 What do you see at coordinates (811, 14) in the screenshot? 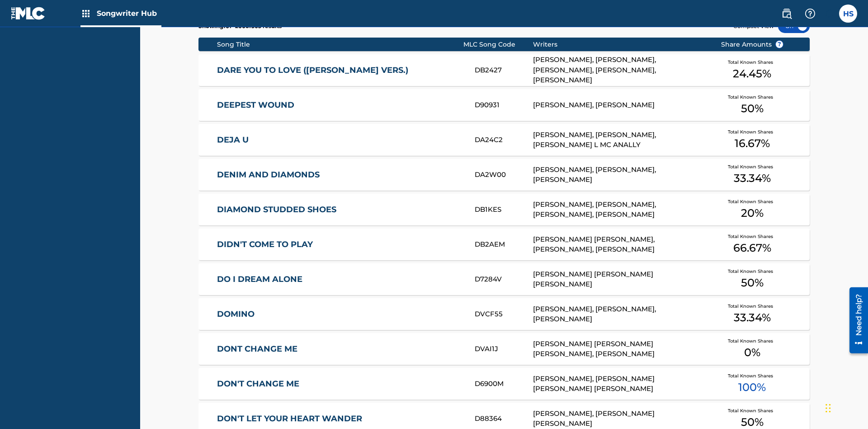
I see `img: help` at bounding box center [811, 14].